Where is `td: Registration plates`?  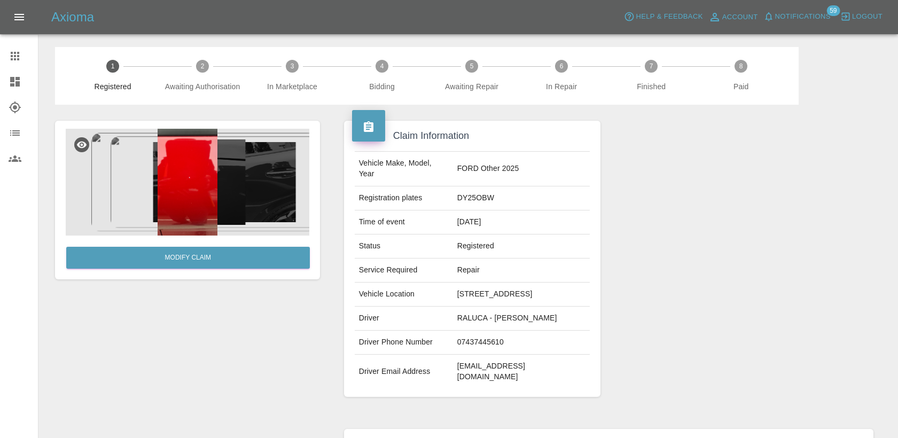
td: Registration plates is located at coordinates (404, 198).